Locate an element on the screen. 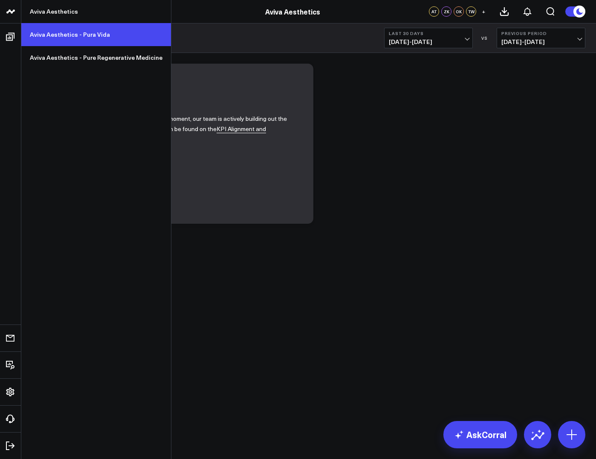 The height and width of the screenshot is (459, 596). div: AT is located at coordinates (434, 12).